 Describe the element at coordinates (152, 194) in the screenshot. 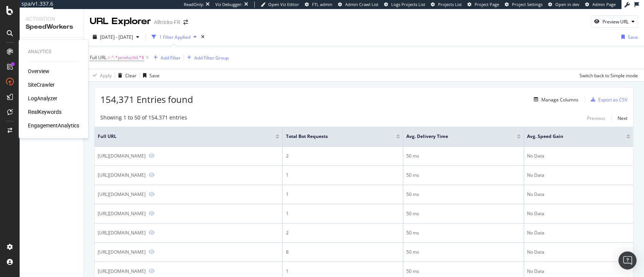

I see `a: Preview https://www.alltricks.fr/_proxy/ajax/lang-switcher/en?productId=2731963` at that location.